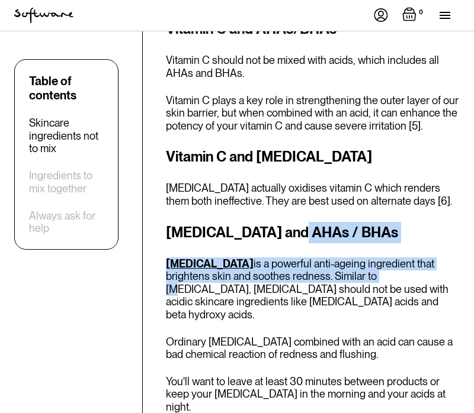  I want to click on div: Ingredients to mix together, so click(66, 182).